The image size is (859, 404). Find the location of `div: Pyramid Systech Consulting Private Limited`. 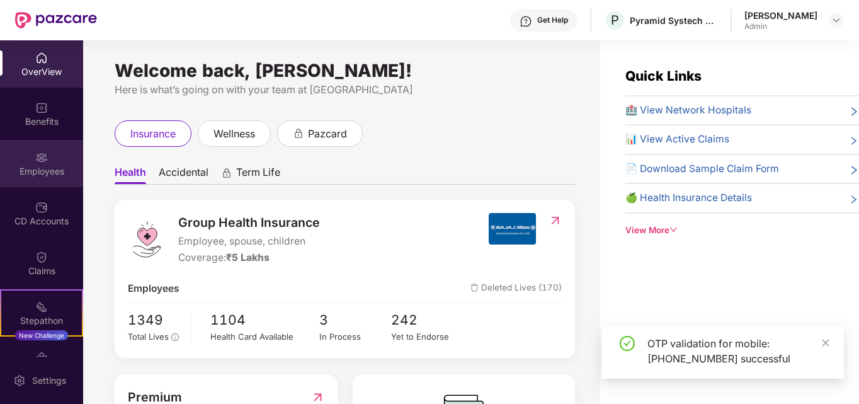

div: Pyramid Systech Consulting Private Limited is located at coordinates (674, 20).